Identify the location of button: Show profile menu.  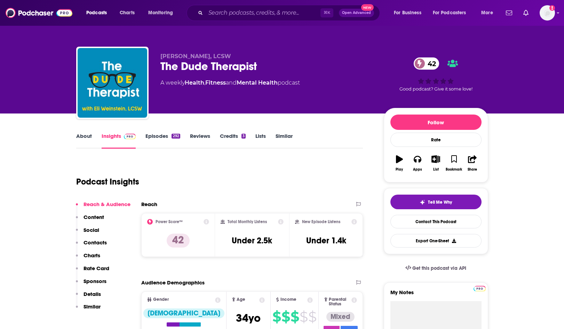
(547, 13).